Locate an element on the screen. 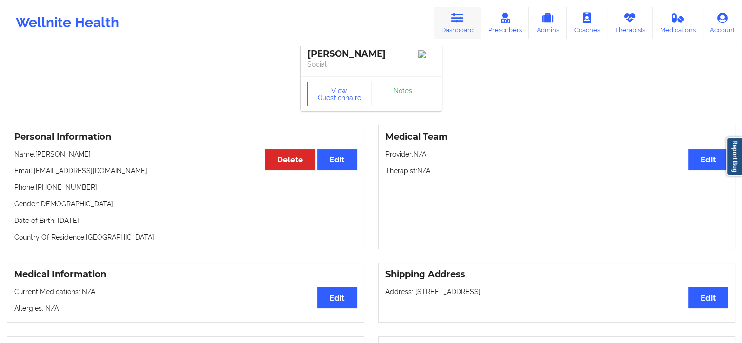 The height and width of the screenshot is (343, 742). a: Prescribers is located at coordinates (505, 23).